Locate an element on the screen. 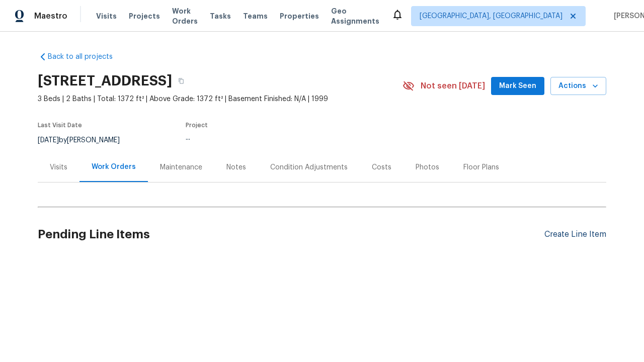 The width and height of the screenshot is (644, 362). span: Mark Seen is located at coordinates (518, 86).